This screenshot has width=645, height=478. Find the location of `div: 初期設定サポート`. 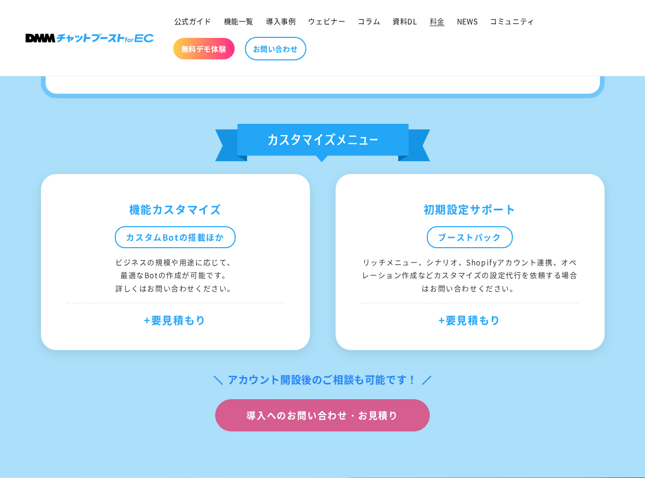

div: 初期設定サポート is located at coordinates (470, 209).